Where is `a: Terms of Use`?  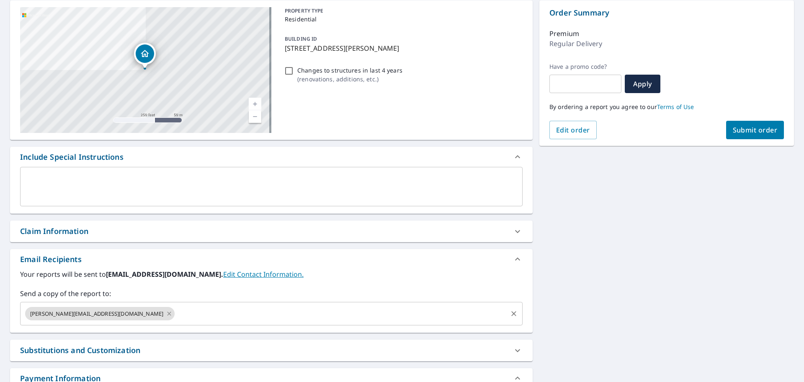 a: Terms of Use is located at coordinates (676, 106).